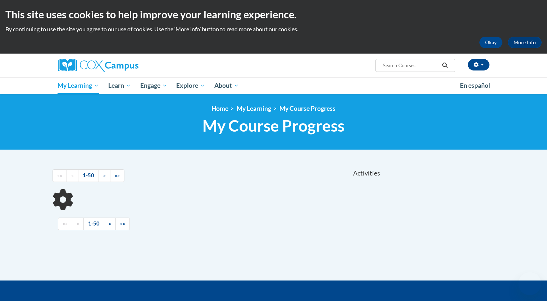 This screenshot has height=301, width=547. I want to click on a: Explore, so click(191, 86).